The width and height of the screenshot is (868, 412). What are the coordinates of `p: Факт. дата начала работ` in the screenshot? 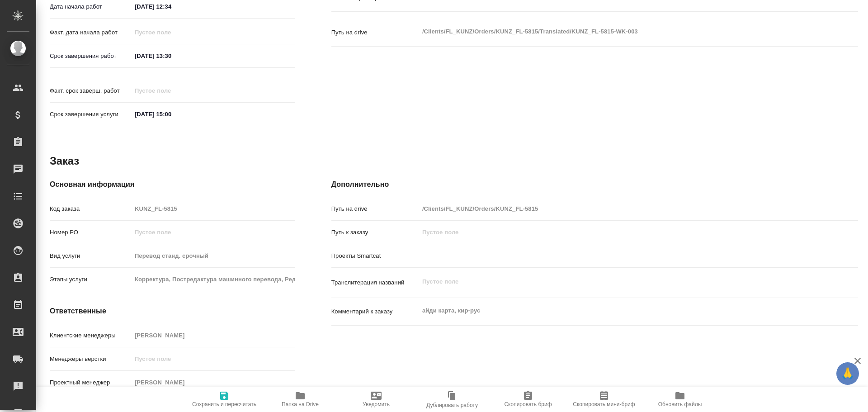 It's located at (91, 32).